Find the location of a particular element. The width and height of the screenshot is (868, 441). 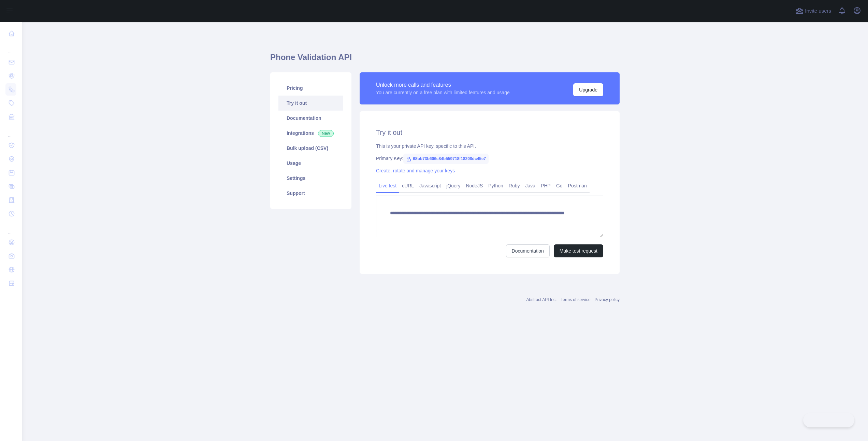

a: Java is located at coordinates (531, 186).